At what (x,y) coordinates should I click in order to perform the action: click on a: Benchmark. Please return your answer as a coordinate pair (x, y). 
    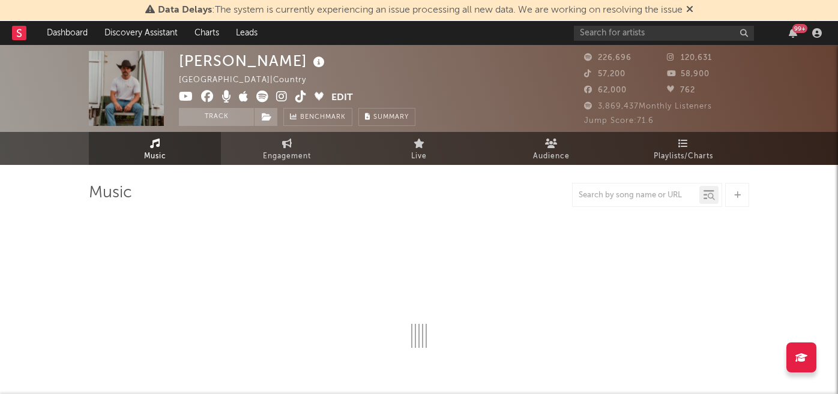
    Looking at the image, I should click on (317, 117).